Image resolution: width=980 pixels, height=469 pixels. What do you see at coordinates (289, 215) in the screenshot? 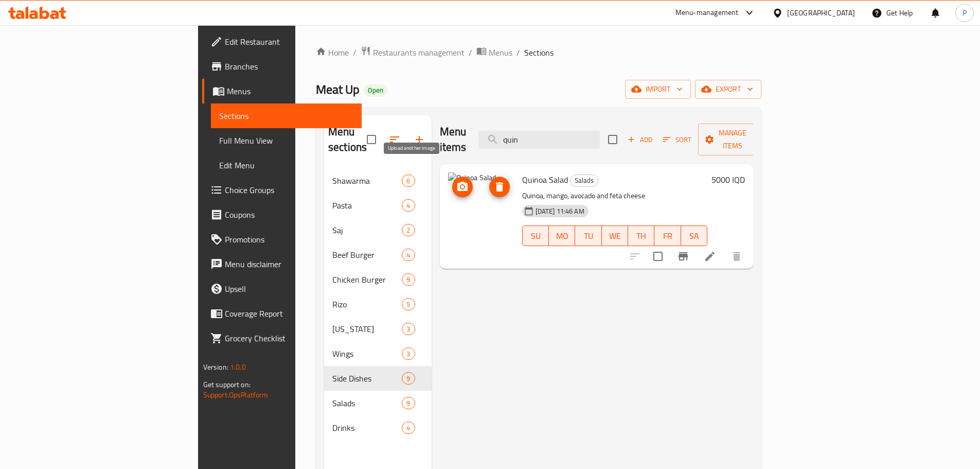
I see `span: Coupons` at bounding box center [289, 215].